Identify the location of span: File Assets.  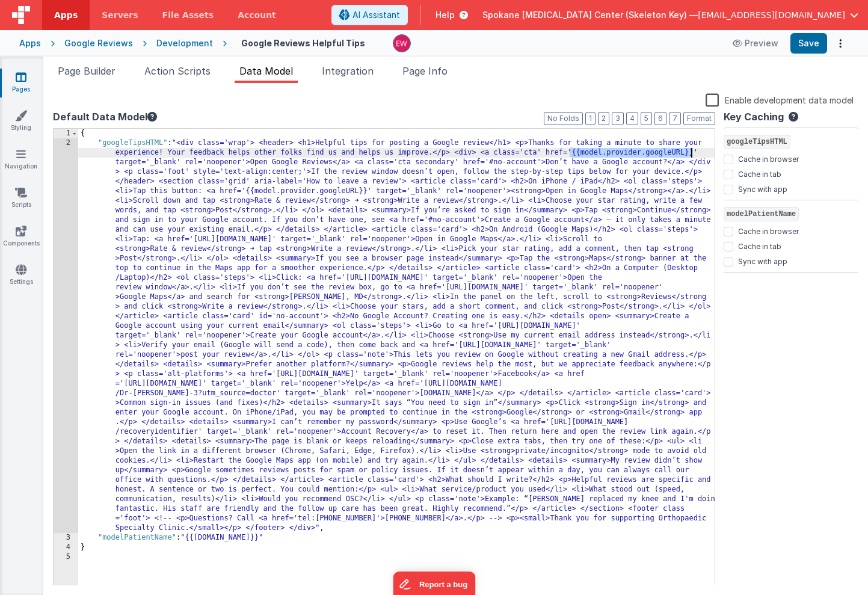
(189, 15).